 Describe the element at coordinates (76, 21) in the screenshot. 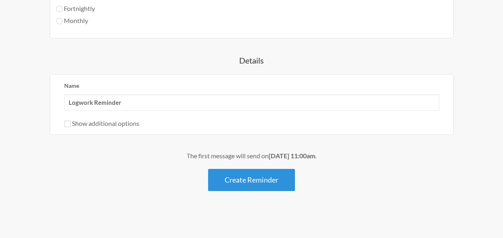

I see `label: Monthly` at that location.